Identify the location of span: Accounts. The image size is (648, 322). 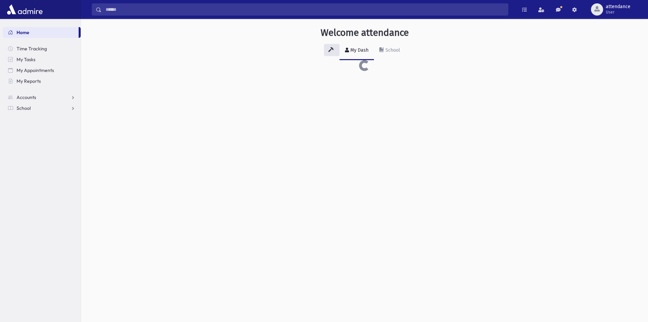
(26, 97).